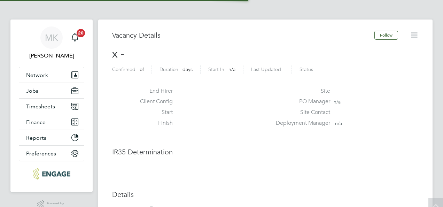  What do you see at coordinates (52, 153) in the screenshot?
I see `button: Preferences` at bounding box center [52, 153].